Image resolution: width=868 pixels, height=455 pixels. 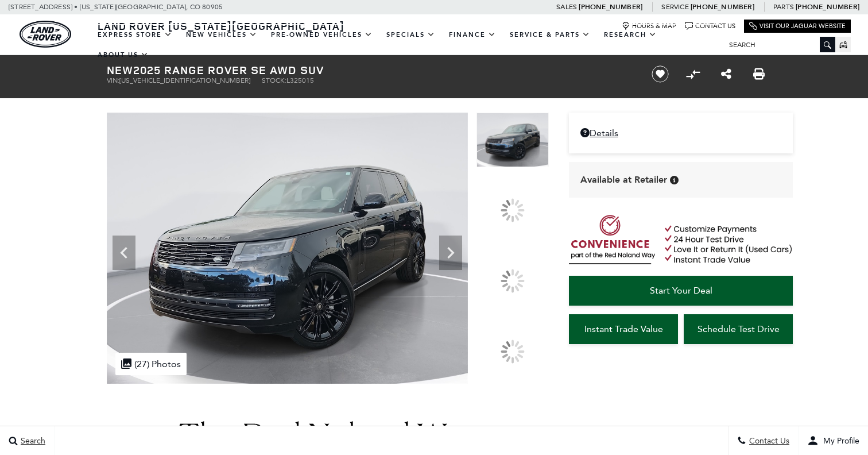 What do you see at coordinates (710, 26) in the screenshot?
I see `a: Contact Us` at bounding box center [710, 26].